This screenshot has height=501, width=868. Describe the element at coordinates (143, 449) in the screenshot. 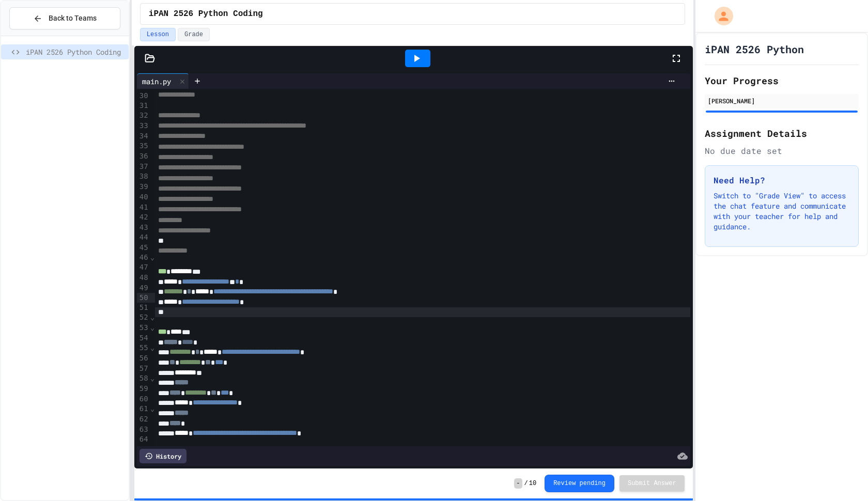

I see `div: 65` at that location.